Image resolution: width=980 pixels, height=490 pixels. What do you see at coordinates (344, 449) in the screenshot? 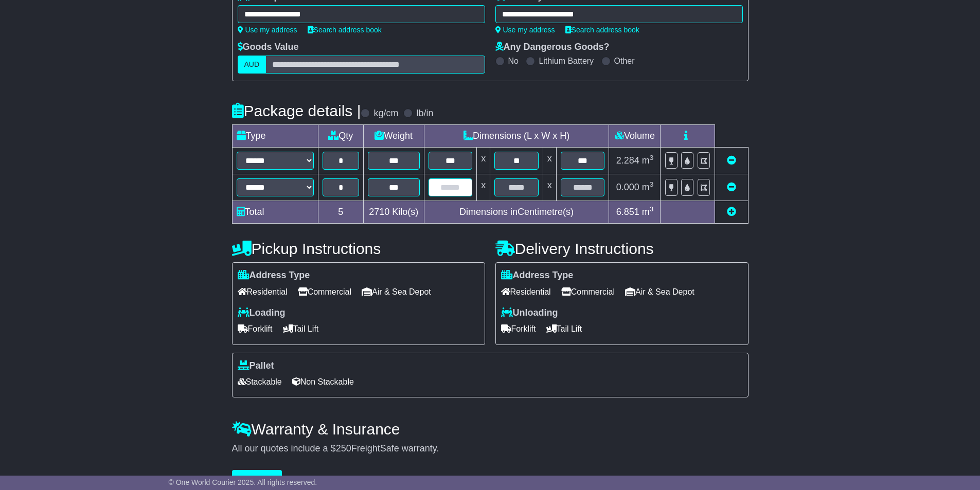
I see `span: 250` at bounding box center [344, 449].